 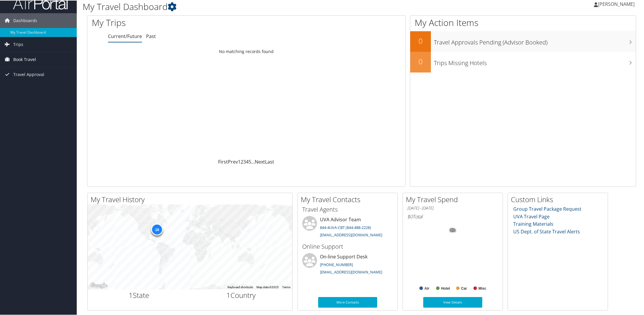 What do you see at coordinates (349, 199) in the screenshot?
I see `h2: My Travel Contacts` at bounding box center [349, 199].